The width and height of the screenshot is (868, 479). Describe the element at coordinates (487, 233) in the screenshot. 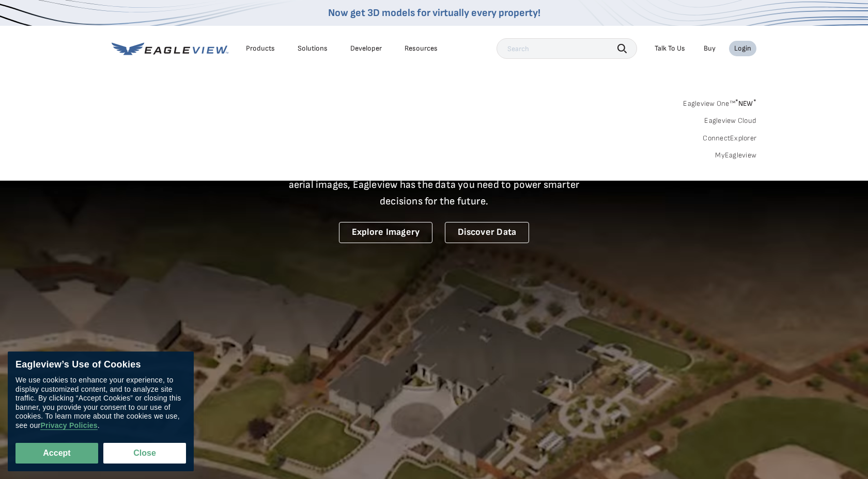

I see `a: Discover Data` at that location.